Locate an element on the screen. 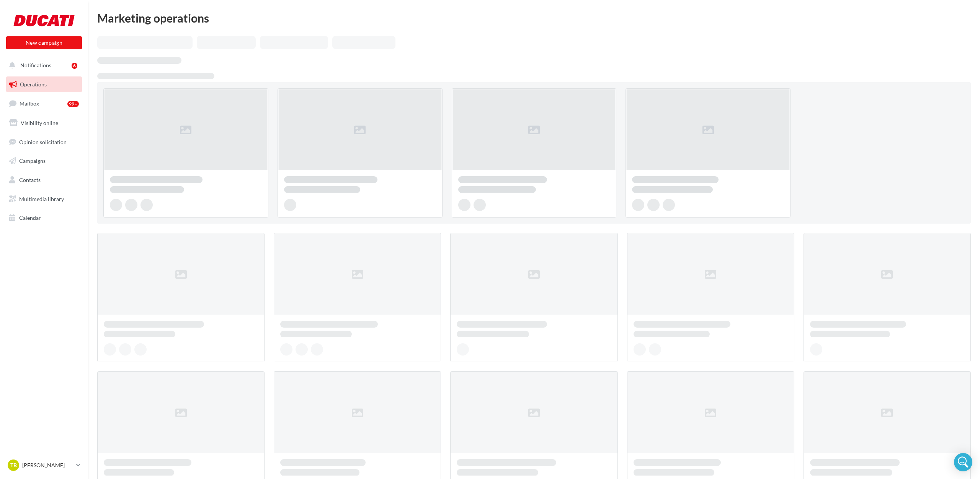 The height and width of the screenshot is (479, 980). button: Notifications 6 is located at coordinates (43, 65).